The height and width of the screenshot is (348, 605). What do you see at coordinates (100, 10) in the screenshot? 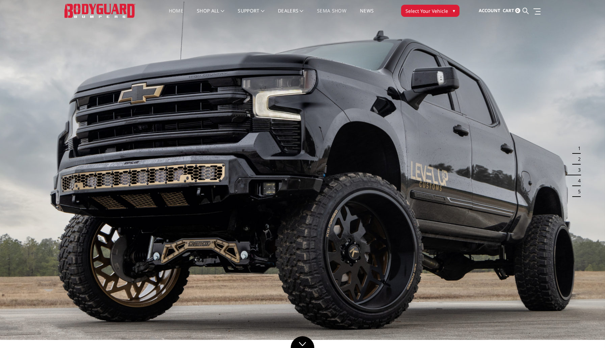
I see `img: BODYGUARD BUMPERS` at bounding box center [100, 10].